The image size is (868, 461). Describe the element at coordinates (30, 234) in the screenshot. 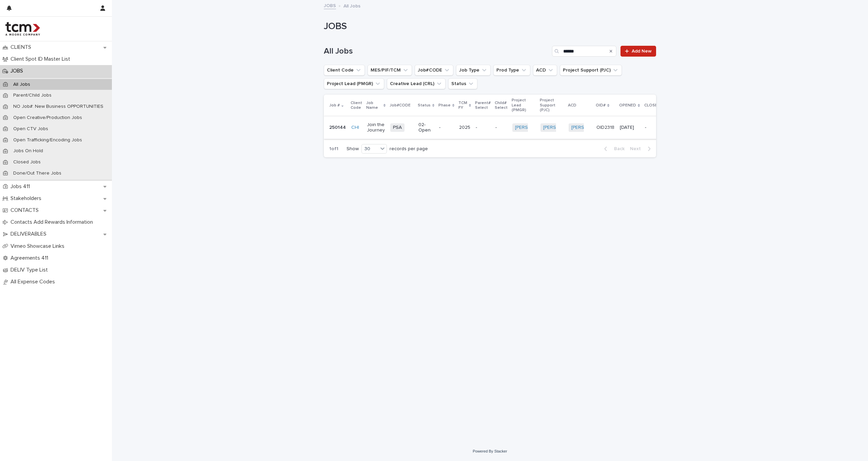

I see `p: DELIVERABLES` at that location.